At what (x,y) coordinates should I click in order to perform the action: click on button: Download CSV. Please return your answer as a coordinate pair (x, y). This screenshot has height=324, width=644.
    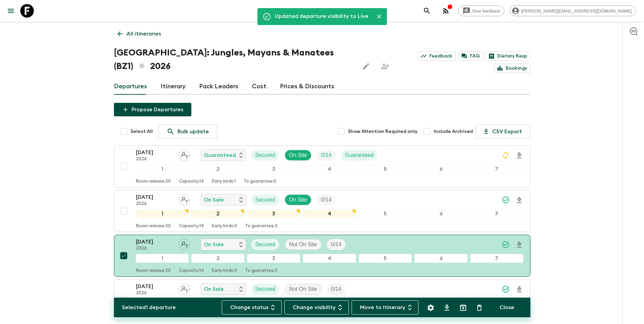
    Looking at the image, I should click on (447, 307).